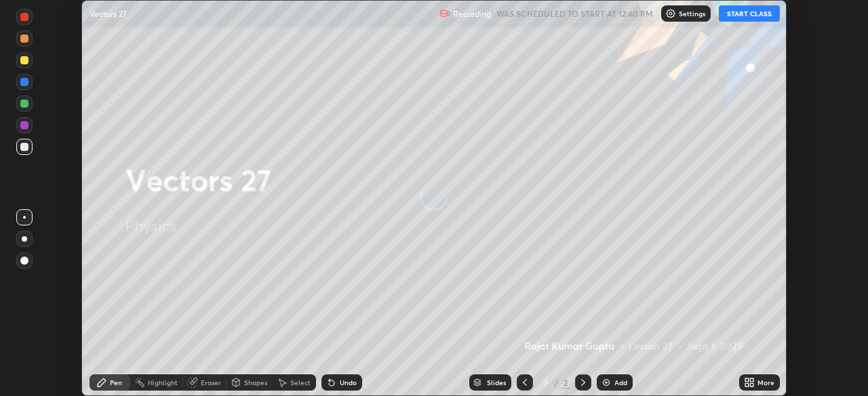 This screenshot has width=868, height=396. What do you see at coordinates (211, 383) in the screenshot?
I see `div: Eraser` at bounding box center [211, 383].